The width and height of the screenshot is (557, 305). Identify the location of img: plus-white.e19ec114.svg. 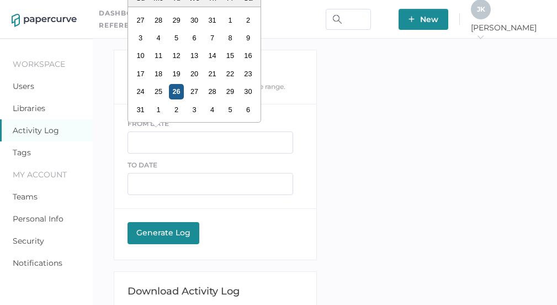
(411, 19).